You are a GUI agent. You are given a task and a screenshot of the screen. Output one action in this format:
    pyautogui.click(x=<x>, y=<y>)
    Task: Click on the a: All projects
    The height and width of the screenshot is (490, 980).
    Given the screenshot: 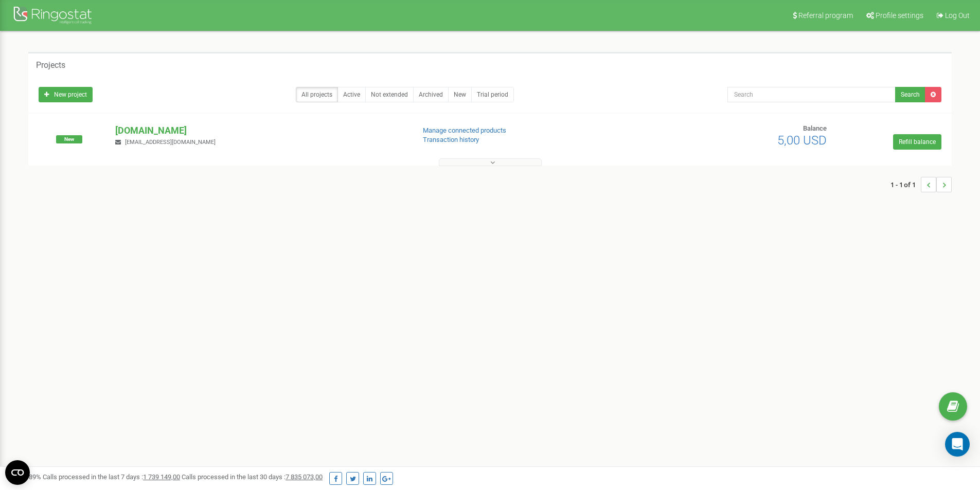 What is the action you would take?
    pyautogui.click(x=317, y=95)
    